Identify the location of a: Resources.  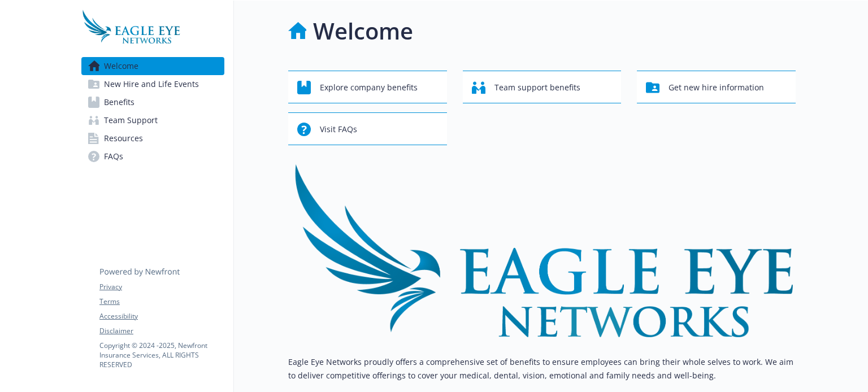
(153, 139).